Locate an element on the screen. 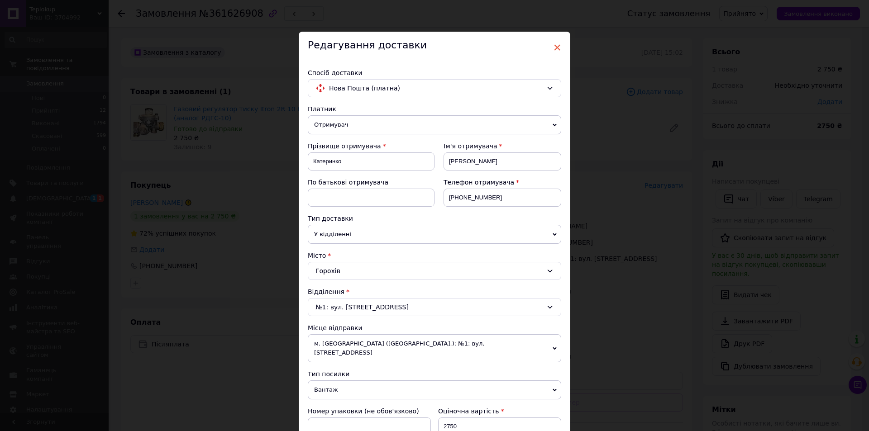 The width and height of the screenshot is (869, 431). div: Горохів is located at coordinates (435, 271).